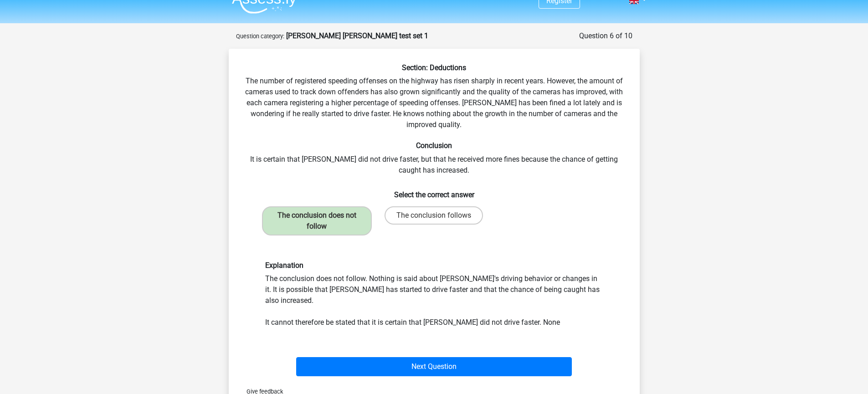 This screenshot has width=868, height=394. Describe the element at coordinates (434, 68) in the screenshot. I see `h6: Section: Deductions` at that location.